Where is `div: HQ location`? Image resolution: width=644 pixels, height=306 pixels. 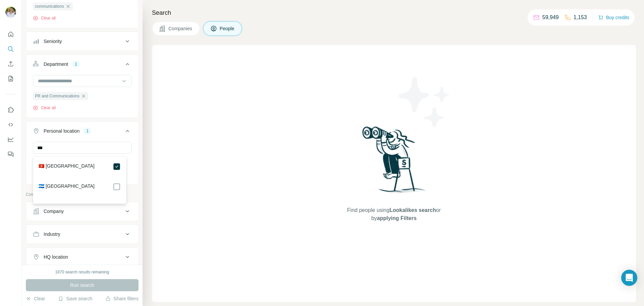
div: HQ location is located at coordinates (56, 257).